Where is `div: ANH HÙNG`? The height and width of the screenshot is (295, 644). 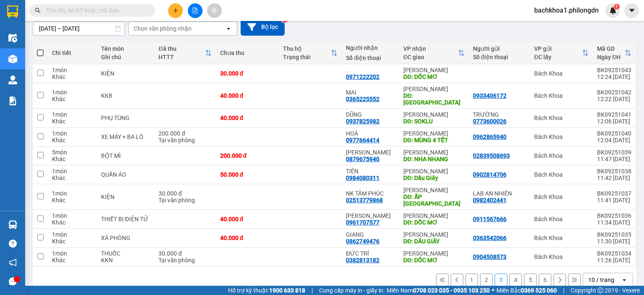
div: ANH HÙNG is located at coordinates (370, 152).